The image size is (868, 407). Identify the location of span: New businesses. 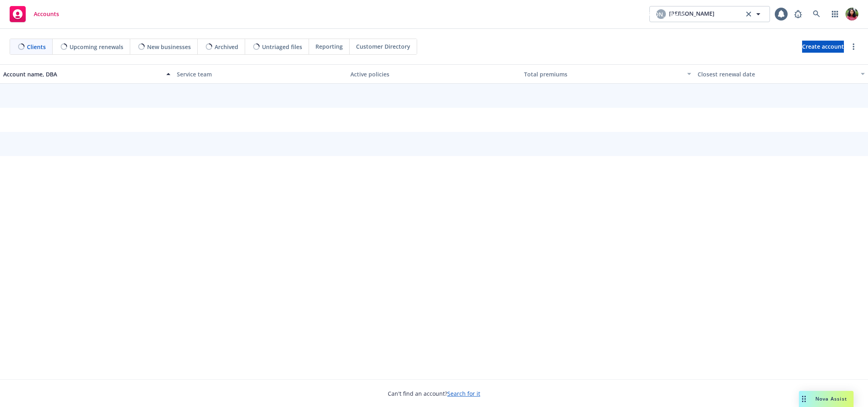
(169, 46).